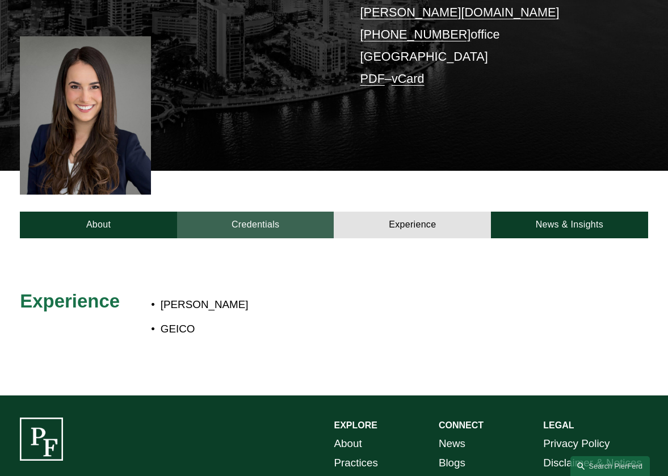 The height and width of the screenshot is (476, 668). What do you see at coordinates (569, 225) in the screenshot?
I see `a: News & Insights` at bounding box center [569, 225].